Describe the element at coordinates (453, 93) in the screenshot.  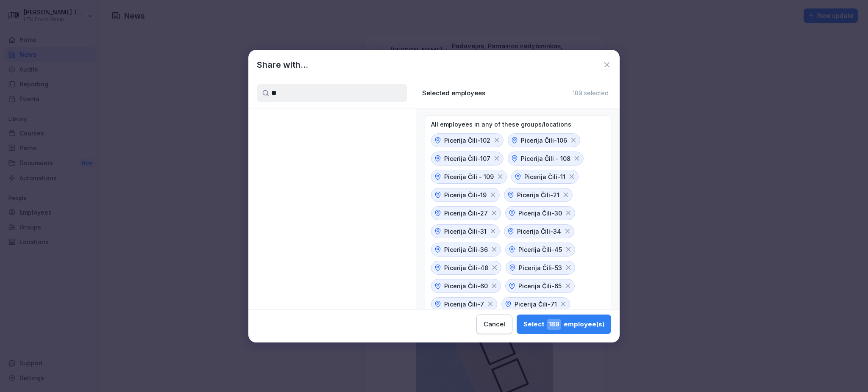
I see `p: Selected employees` at that location.